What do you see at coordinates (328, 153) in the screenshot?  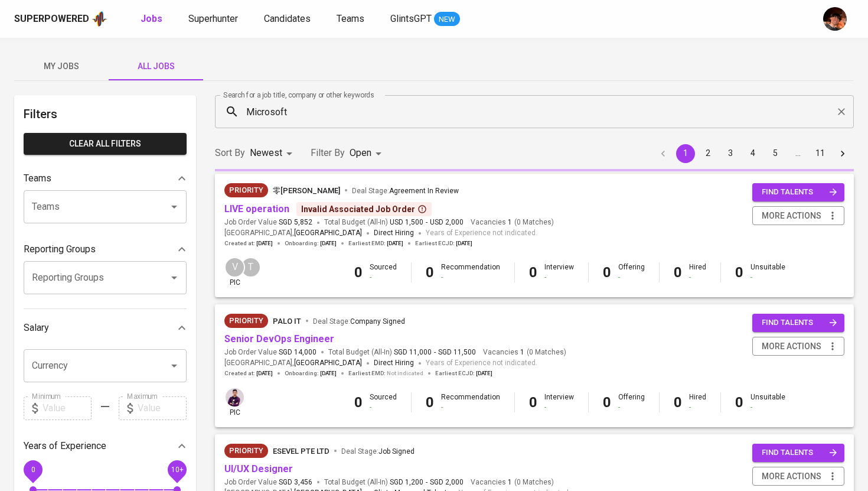 I see `p: Filter By` at bounding box center [328, 153].